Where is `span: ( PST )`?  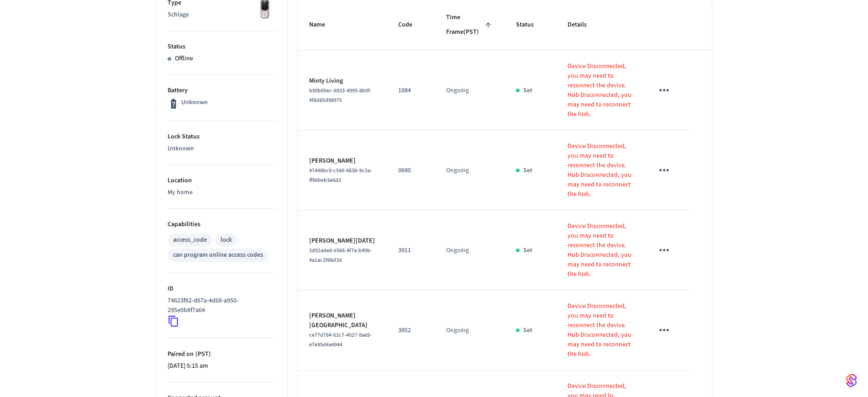
span: ( PST ) is located at coordinates (203, 354).